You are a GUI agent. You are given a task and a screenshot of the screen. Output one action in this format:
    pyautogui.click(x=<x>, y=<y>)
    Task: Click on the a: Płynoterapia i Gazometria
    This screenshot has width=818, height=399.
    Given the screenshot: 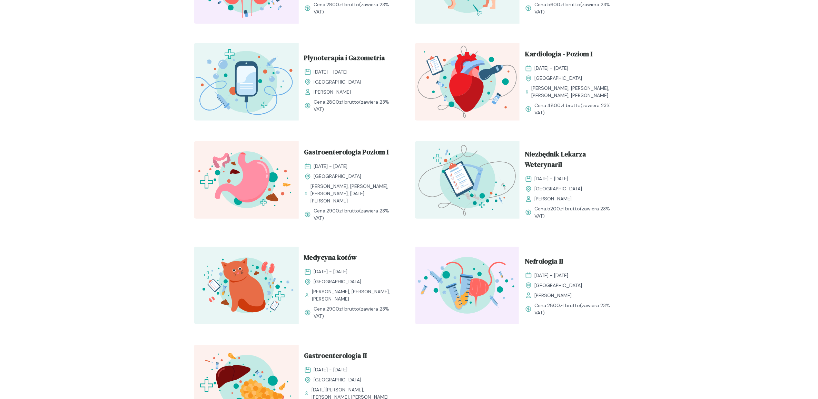 What is the action you would take?
    pyautogui.click(x=351, y=59)
    